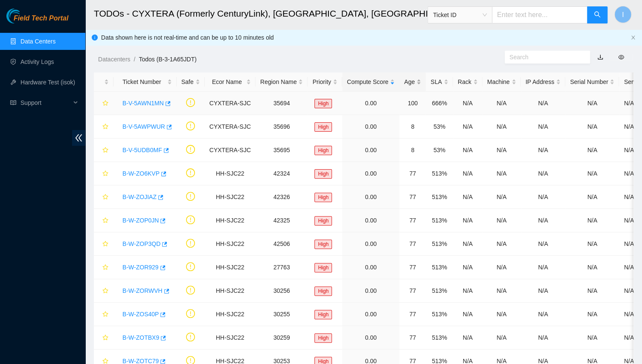 The image size is (642, 364). What do you see at coordinates (439, 103) in the screenshot?
I see `td: 666%` at bounding box center [439, 103].